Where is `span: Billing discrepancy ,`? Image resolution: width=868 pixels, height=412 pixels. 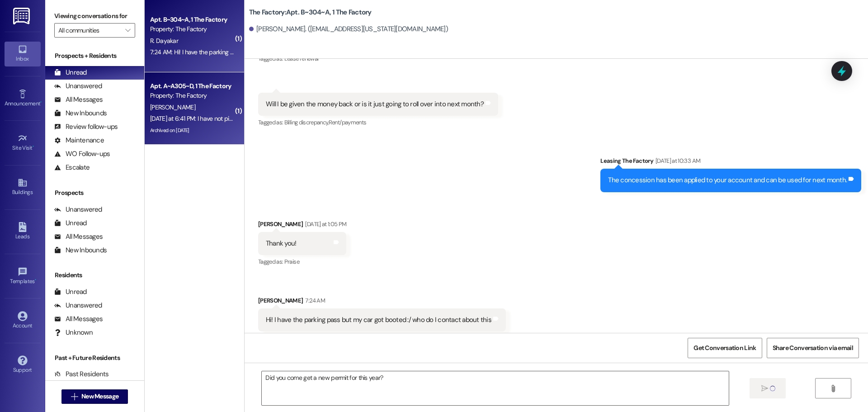
span: Billing discrepancy , is located at coordinates (307, 122).